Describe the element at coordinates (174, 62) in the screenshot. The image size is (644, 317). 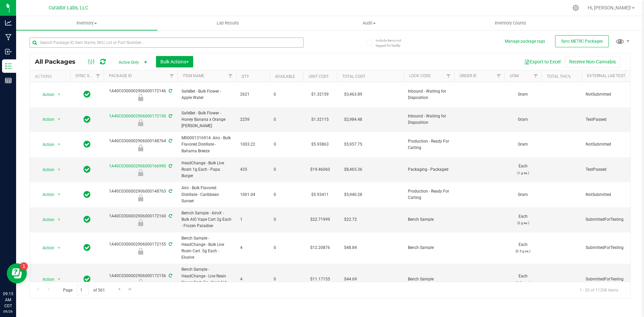
I see `button: Bulk Actions` at that location.